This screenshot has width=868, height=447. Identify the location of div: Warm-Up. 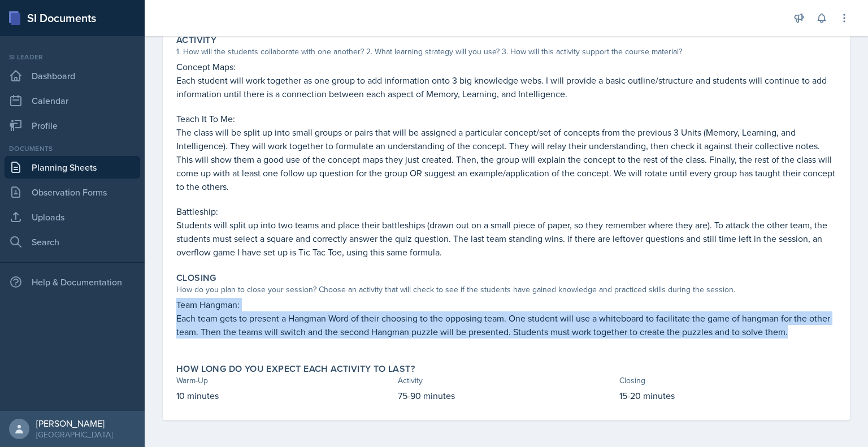
(285, 381).